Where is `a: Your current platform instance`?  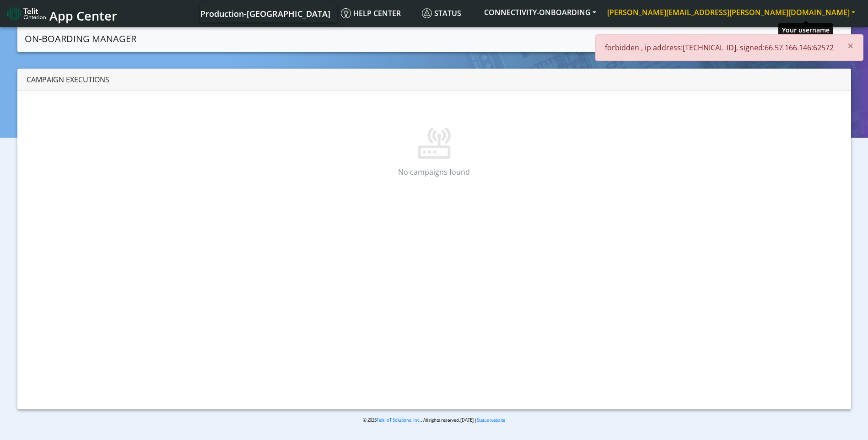
a: Your current platform instance is located at coordinates (265, 13).